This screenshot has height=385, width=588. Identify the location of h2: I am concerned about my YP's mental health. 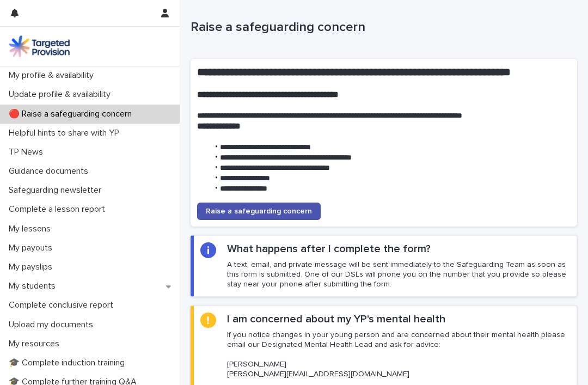
(336, 319).